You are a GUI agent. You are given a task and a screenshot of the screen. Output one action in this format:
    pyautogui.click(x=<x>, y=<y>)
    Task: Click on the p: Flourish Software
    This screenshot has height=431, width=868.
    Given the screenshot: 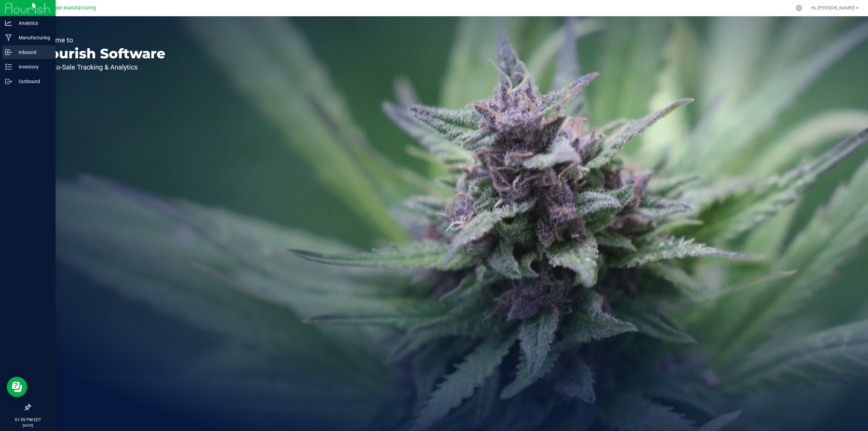 What is the action you would take?
    pyautogui.click(x=101, y=54)
    